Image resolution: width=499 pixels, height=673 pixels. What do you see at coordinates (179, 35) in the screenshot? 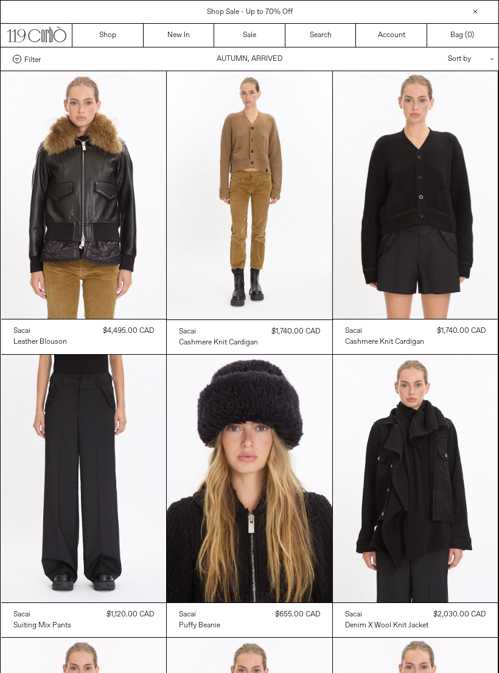
I see `a: New In` at bounding box center [179, 35].